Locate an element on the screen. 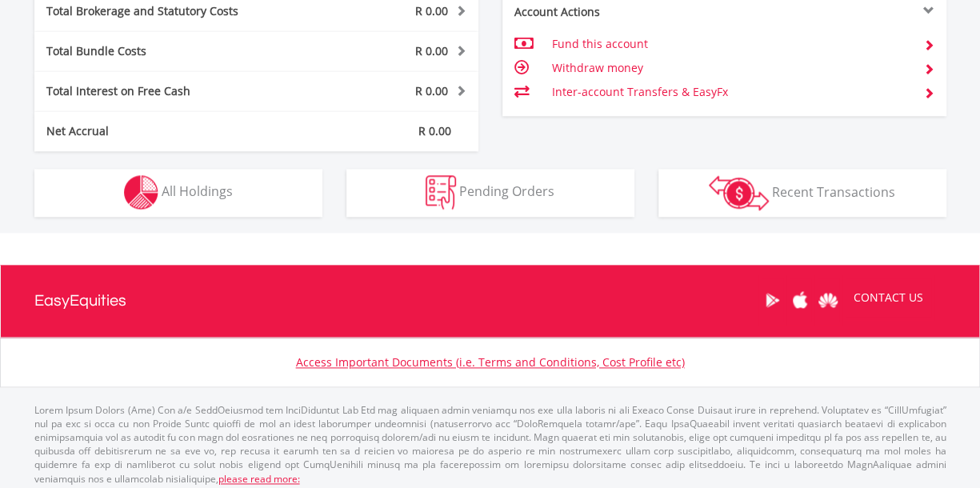 The height and width of the screenshot is (488, 980). span: Pending Orders is located at coordinates (506, 191).